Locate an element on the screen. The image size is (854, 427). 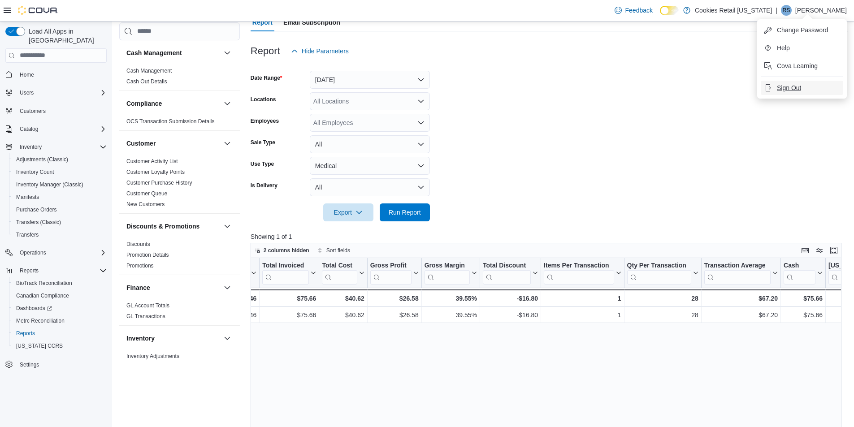
span: Export is located at coordinates (348, 213).